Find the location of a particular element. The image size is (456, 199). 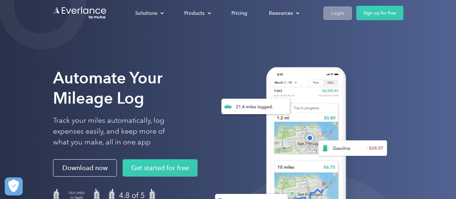

a: Login is located at coordinates (338, 13).